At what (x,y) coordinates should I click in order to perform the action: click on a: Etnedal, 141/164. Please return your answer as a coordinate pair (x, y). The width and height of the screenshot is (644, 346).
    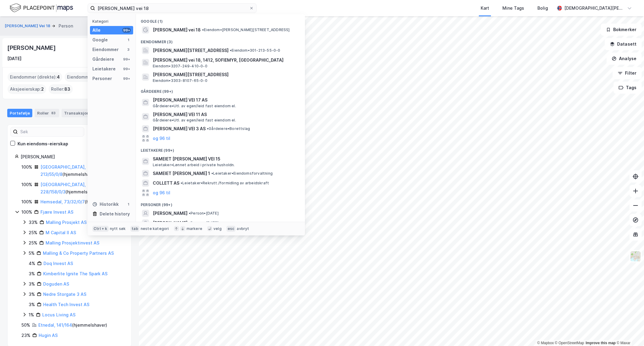
    Looking at the image, I should click on (56, 325).